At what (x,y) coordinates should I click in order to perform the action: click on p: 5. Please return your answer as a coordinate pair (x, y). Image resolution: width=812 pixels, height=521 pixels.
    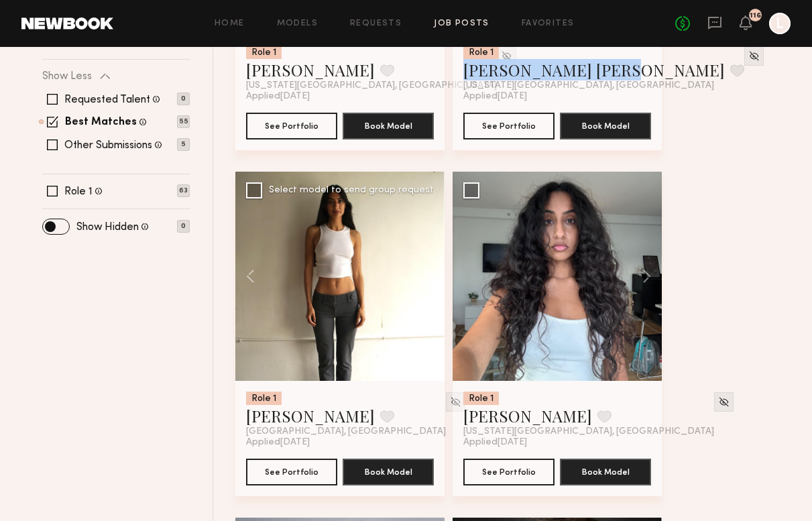
    Looking at the image, I should click on (183, 144).